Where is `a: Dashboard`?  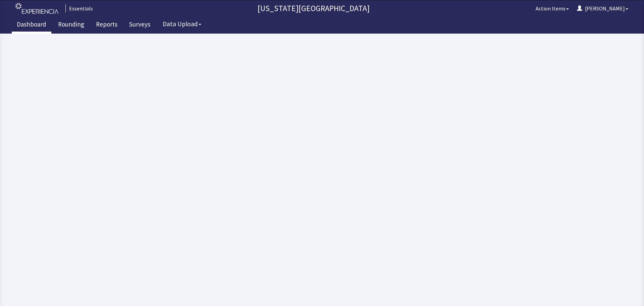
a: Dashboard is located at coordinates (32, 25).